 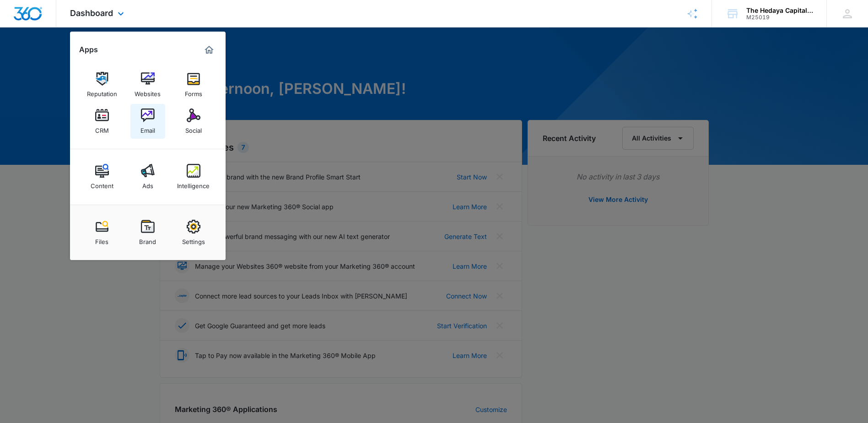 I want to click on div: Content, so click(x=102, y=183).